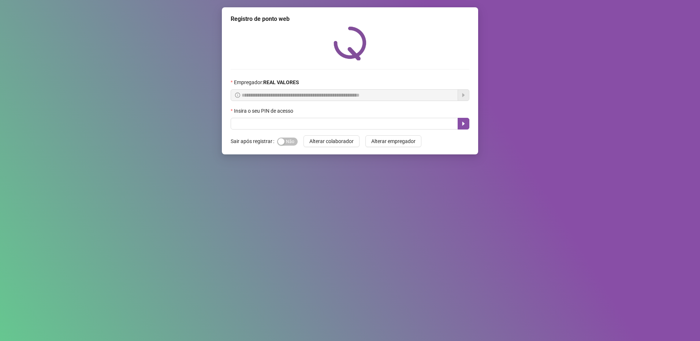 This screenshot has width=700, height=341. I want to click on label: Insira o seu PIN de acesso, so click(264, 111).